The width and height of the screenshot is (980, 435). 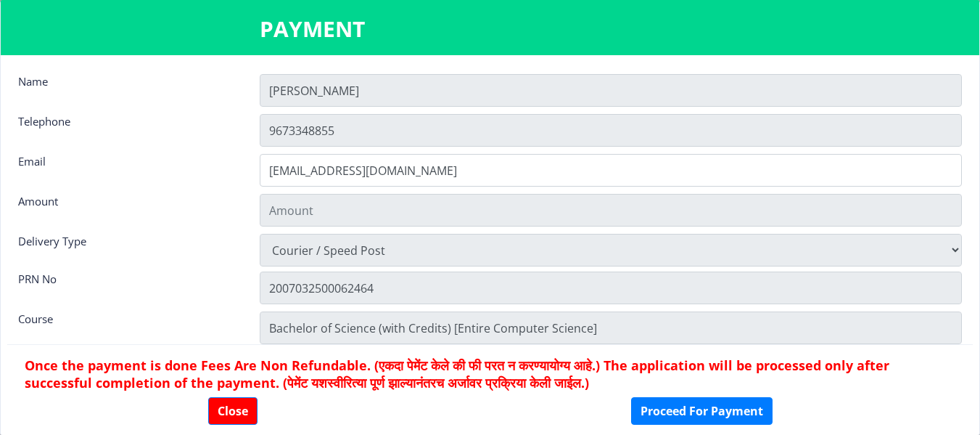 What do you see at coordinates (490, 29) in the screenshot?
I see `h3: PAYMENT` at bounding box center [490, 29].